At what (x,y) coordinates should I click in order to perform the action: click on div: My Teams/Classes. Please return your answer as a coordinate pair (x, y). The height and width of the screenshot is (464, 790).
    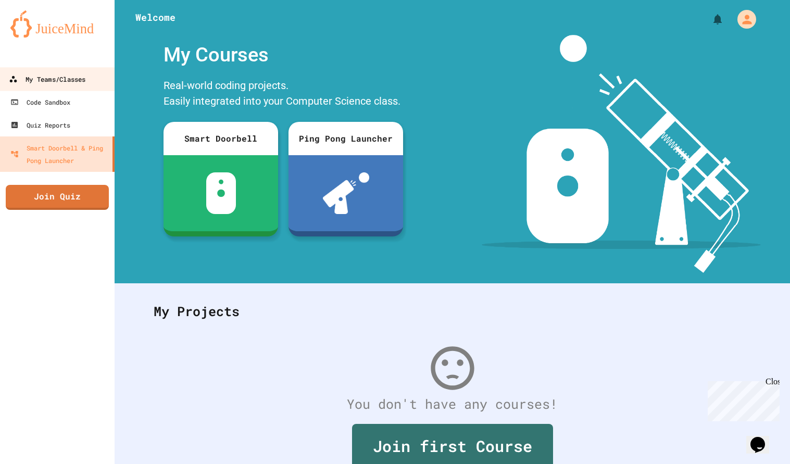
    Looking at the image, I should click on (47, 79).